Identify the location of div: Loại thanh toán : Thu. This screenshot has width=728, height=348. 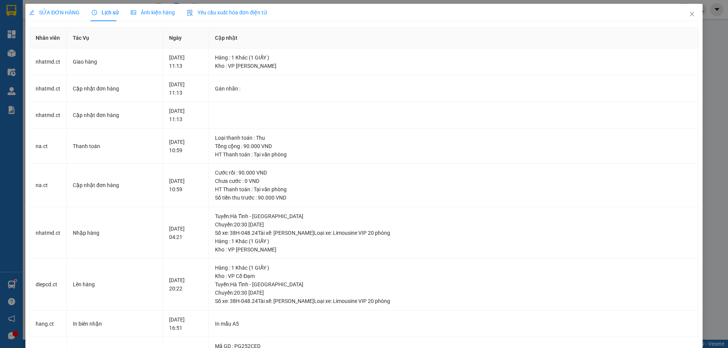
(453, 138).